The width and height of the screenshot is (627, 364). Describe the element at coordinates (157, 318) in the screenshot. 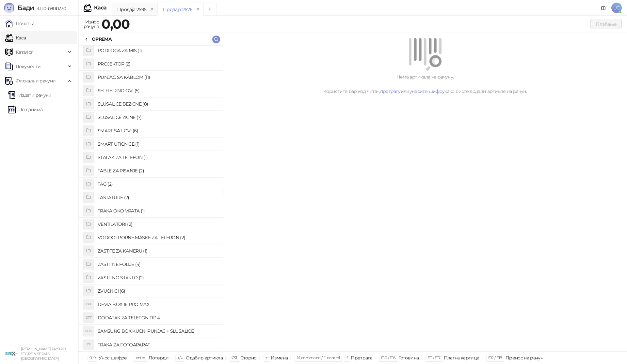

I see `h4: DODATAK ZA TELEFON TIP 4` at that location.